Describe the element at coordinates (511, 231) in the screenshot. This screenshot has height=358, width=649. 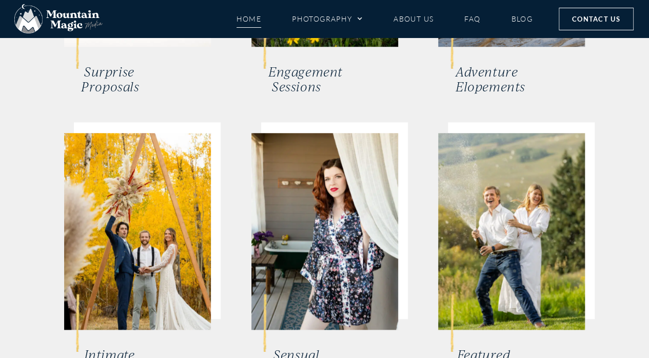
I see `a: Crested Butte family photographers Colorado photographer Gunnison photography` at that location.